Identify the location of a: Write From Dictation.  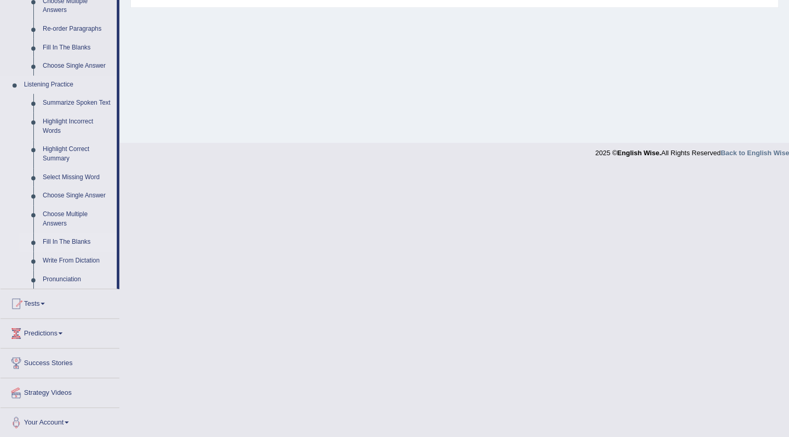
(77, 261).